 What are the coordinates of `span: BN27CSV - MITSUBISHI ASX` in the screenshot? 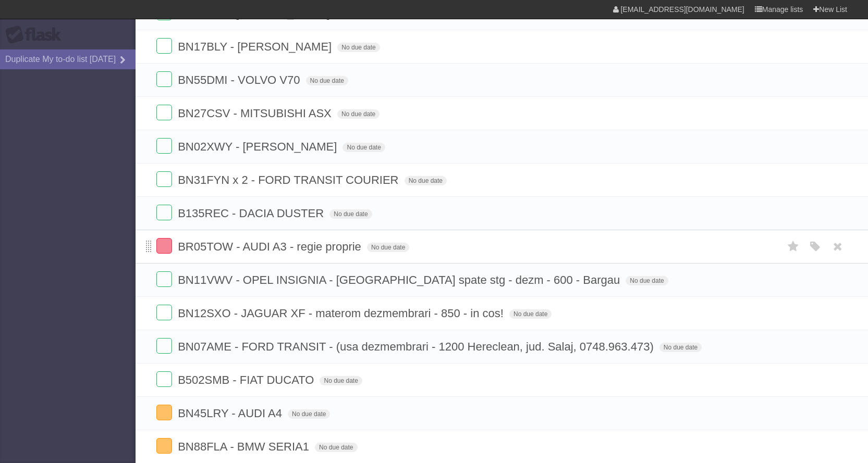 It's located at (256, 113).